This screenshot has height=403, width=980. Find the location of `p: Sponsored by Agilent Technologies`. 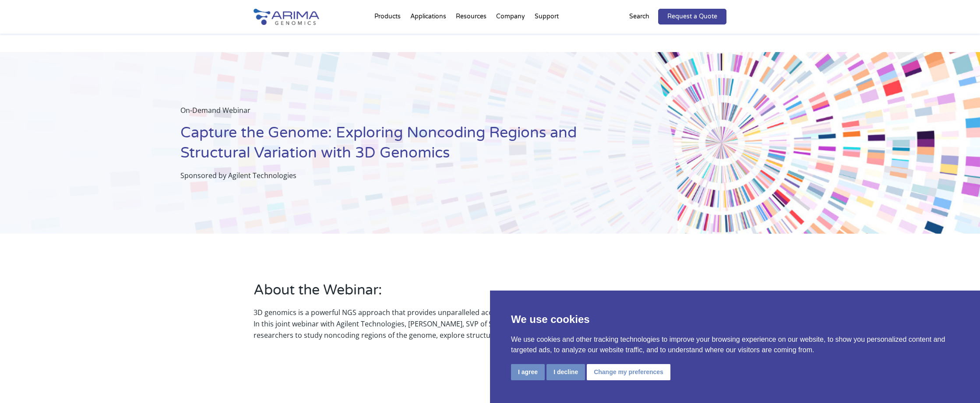

p: Sponsored by Agilent Technologies is located at coordinates (407, 176).